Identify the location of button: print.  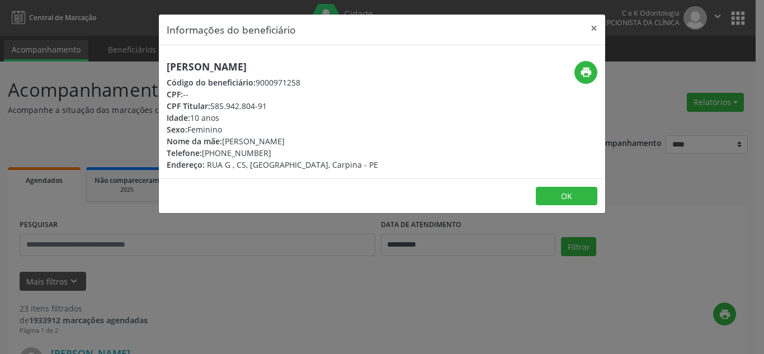
(586, 72).